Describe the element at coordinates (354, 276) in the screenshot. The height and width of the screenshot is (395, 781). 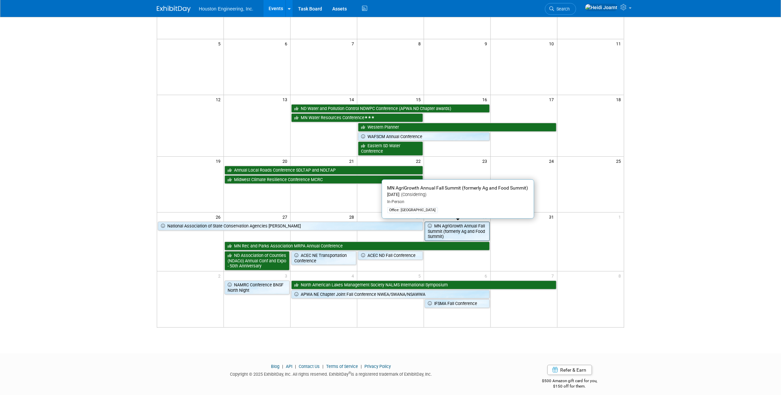
I see `span: 4` at that location.